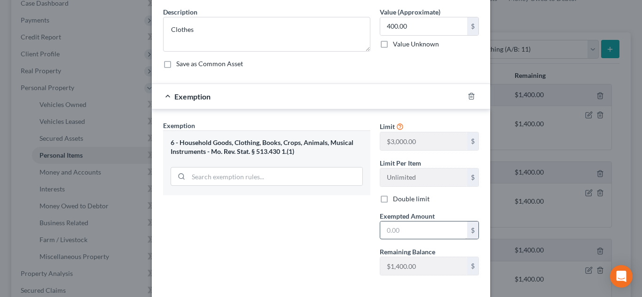  What do you see at coordinates (416, 44) in the screenshot?
I see `label: Value Unknown` at bounding box center [416, 44].